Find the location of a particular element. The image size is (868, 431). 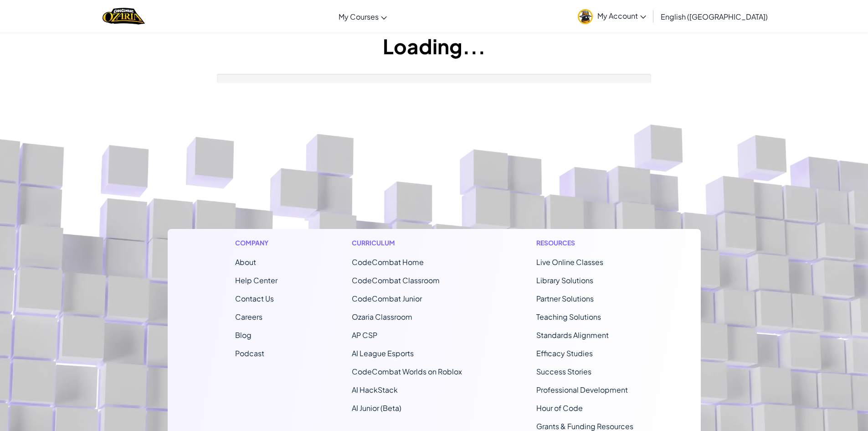

a: My Account is located at coordinates (612, 16).